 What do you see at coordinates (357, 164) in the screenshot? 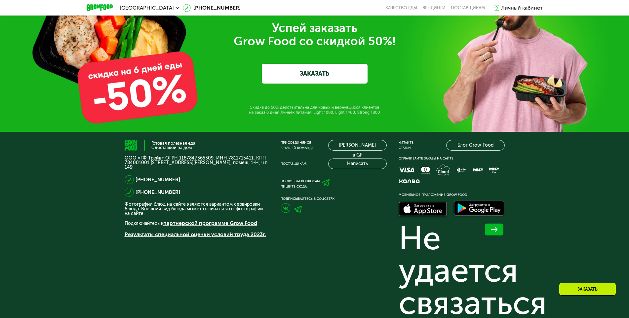
I see `button: Написать` at bounding box center [357, 164].